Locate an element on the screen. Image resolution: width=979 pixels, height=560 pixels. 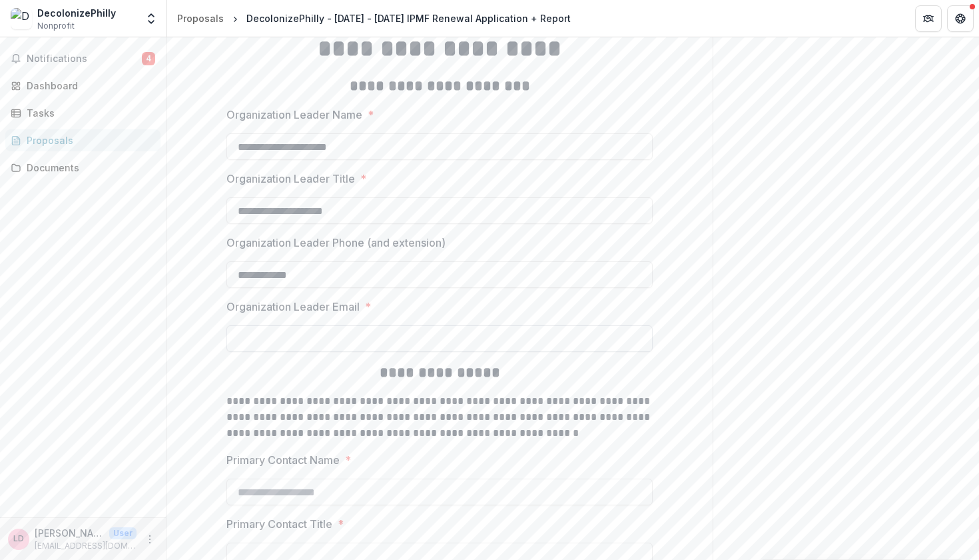
div: Lakesha Datts is located at coordinates (19, 539).